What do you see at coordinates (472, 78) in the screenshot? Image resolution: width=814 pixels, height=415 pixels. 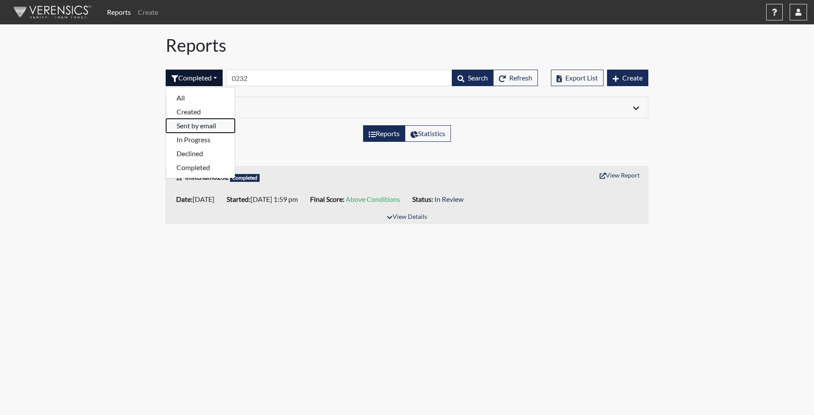 I see `button: Search` at bounding box center [472, 78].